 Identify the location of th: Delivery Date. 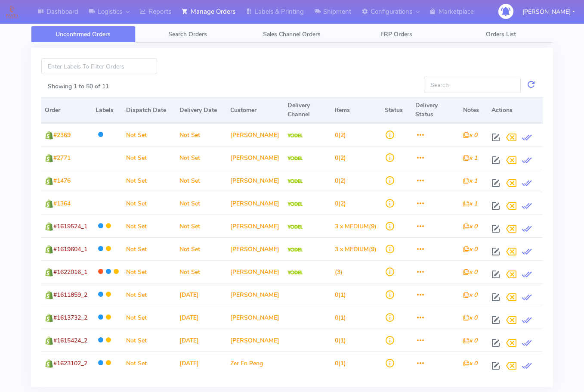
(201, 110).